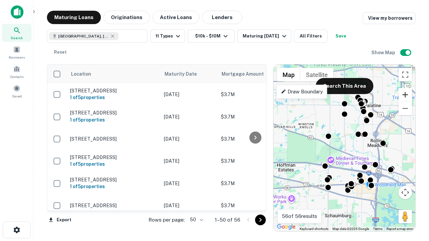 The image size is (429, 241). Describe the element at coordinates (17, 91) in the screenshot. I see `div: Saved` at that location.